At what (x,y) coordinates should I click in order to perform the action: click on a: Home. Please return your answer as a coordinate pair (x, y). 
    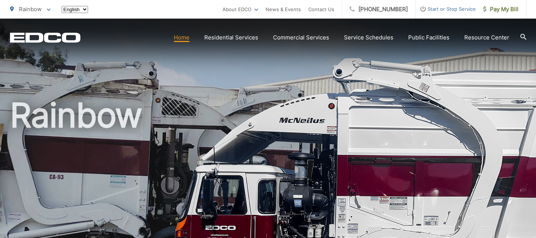
    Looking at the image, I should click on (182, 38).